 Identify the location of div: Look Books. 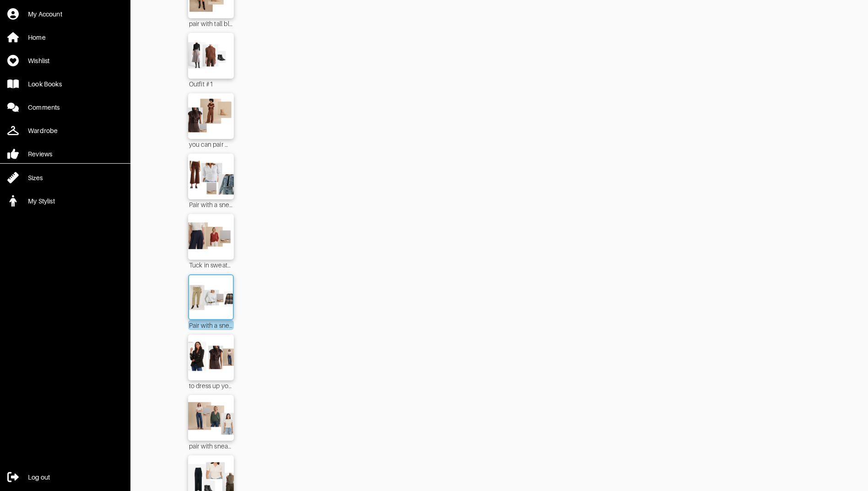
(45, 84).